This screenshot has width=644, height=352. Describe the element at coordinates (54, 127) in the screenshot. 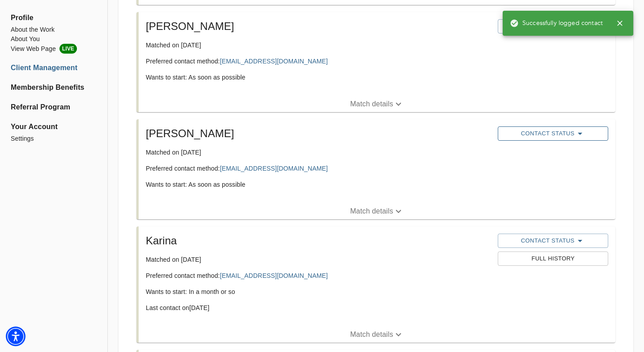

I see `span: Your Account` at that location.